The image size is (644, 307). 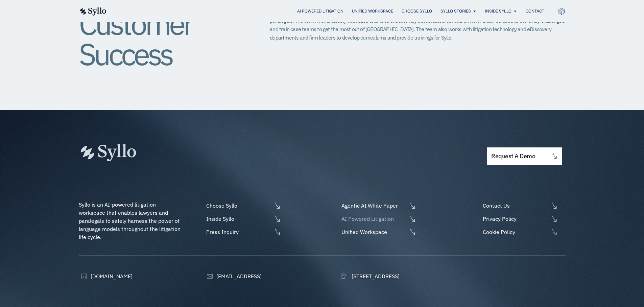 I want to click on img: syllo, so click(x=93, y=11).